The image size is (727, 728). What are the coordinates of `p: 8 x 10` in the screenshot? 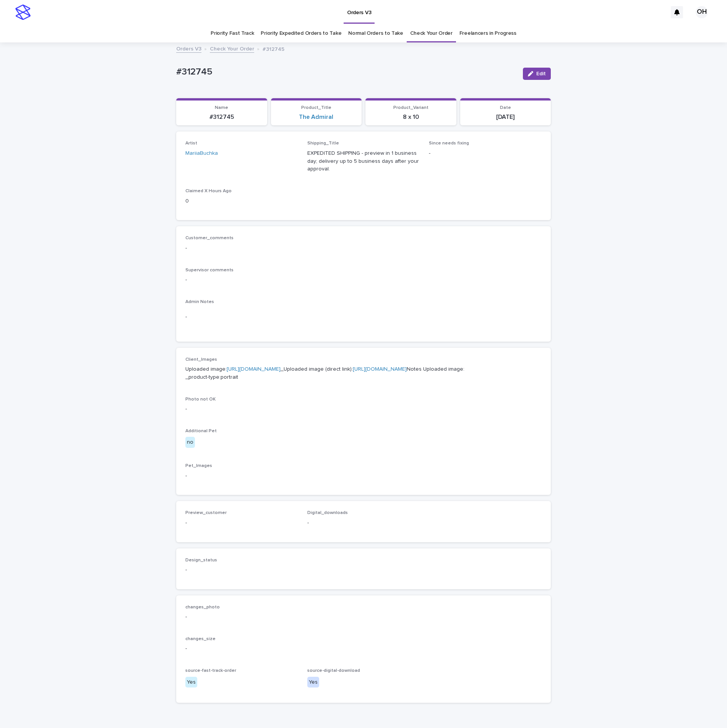 It's located at (411, 117).